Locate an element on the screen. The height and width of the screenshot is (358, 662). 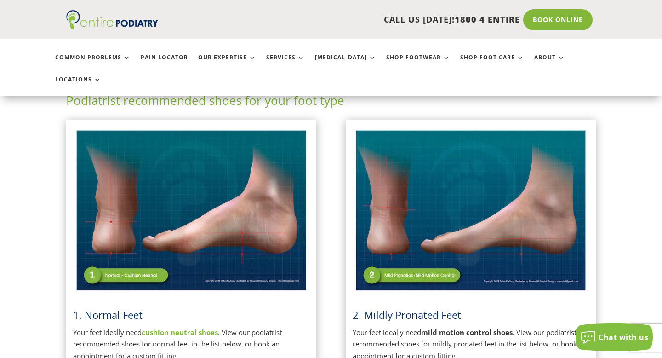
a: Common Problems is located at coordinates (93, 64).